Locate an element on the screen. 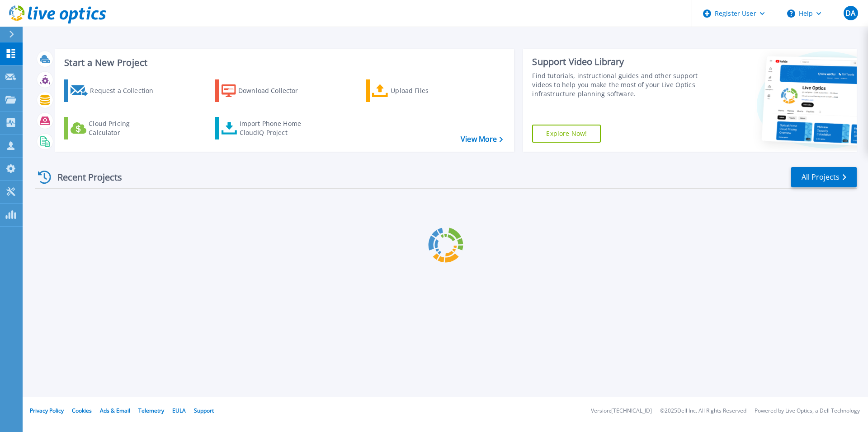  a: All Projects is located at coordinates (824, 177).